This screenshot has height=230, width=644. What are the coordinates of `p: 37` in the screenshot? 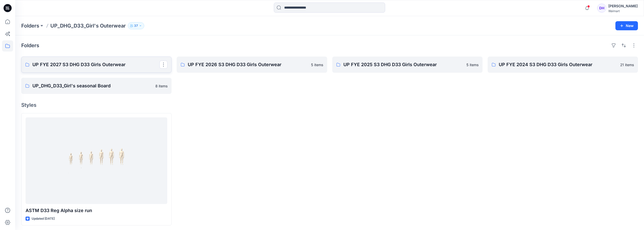 It's located at (136, 26).